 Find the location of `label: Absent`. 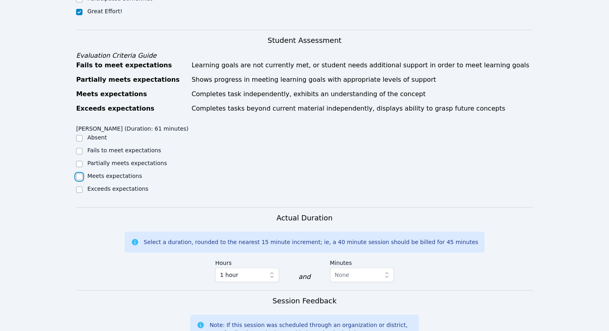

label: Absent is located at coordinates (97, 137).